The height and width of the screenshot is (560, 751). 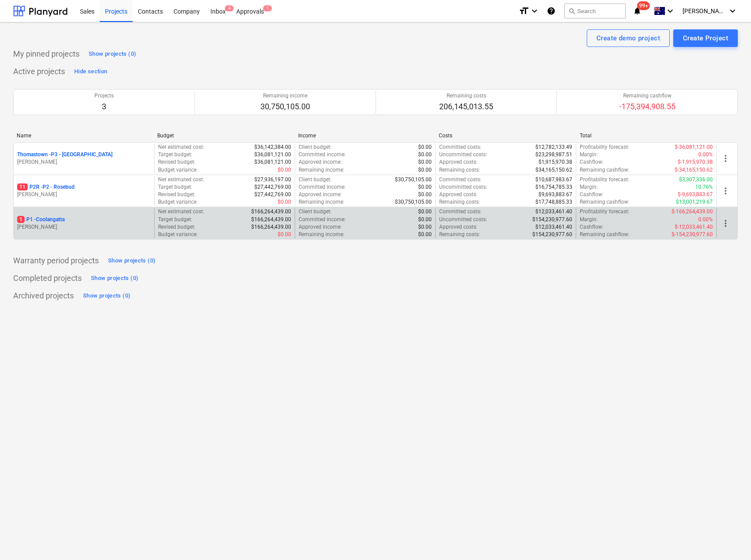 I want to click on p: 10.76%, so click(x=704, y=187).